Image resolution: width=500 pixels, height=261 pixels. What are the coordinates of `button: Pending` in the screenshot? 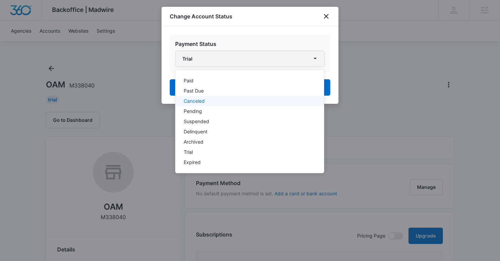 It's located at (250, 111).